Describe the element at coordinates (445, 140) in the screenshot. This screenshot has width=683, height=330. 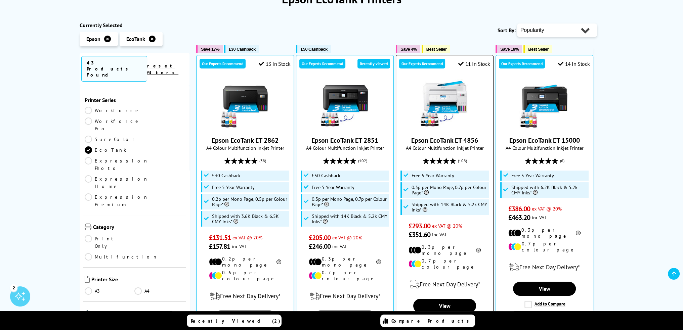
I see `a: Epson EcoTank ET-4856` at that location.